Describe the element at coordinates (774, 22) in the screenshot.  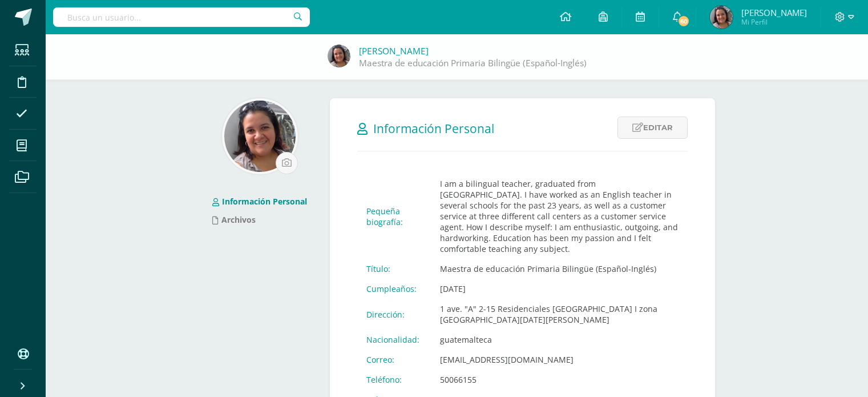
I see `span: Mi Perfil` at that location.